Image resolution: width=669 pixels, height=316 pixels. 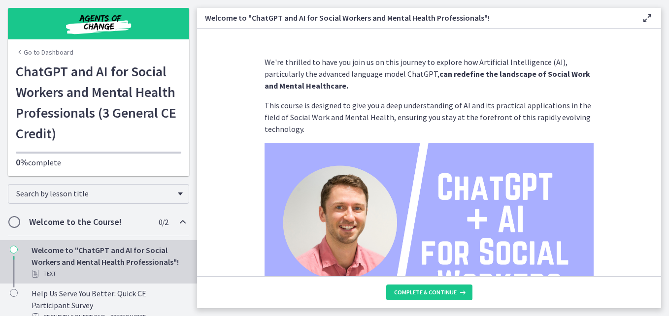 I want to click on h1: ChatGPT and AI for Social Workers and Mental Health Professionals (3 General CE Credit), so click(x=98, y=102).